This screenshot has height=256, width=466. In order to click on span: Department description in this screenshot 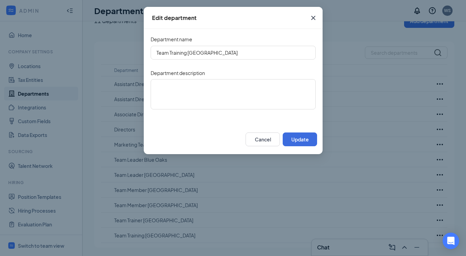, I will do `click(178, 73)`.